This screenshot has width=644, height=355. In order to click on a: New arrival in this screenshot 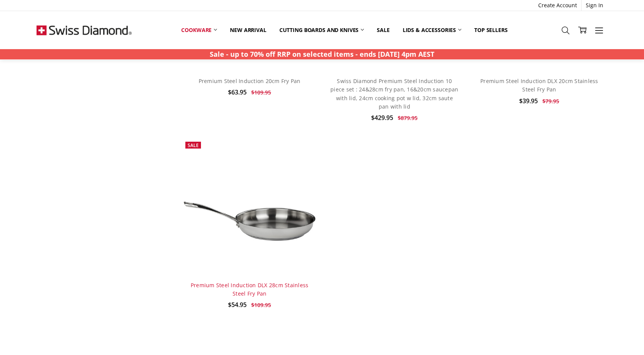, I will do `click(248, 30)`.